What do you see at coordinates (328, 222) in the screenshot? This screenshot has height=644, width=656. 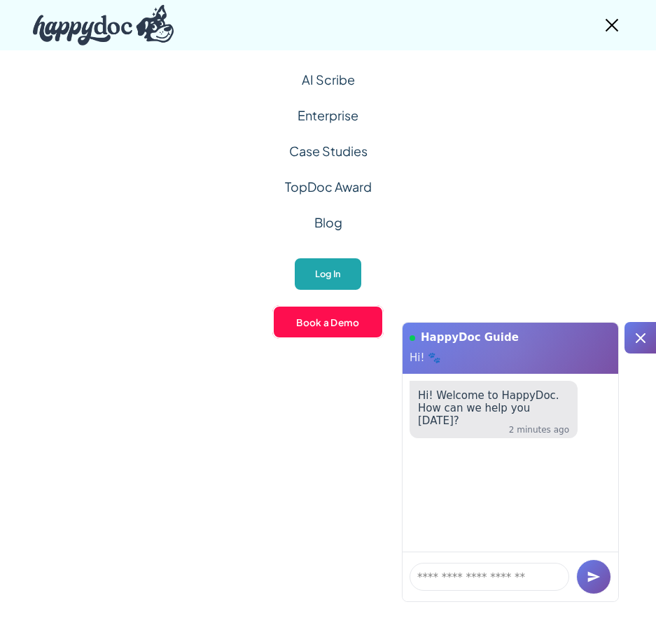 I see `a: Blog` at bounding box center [328, 222].